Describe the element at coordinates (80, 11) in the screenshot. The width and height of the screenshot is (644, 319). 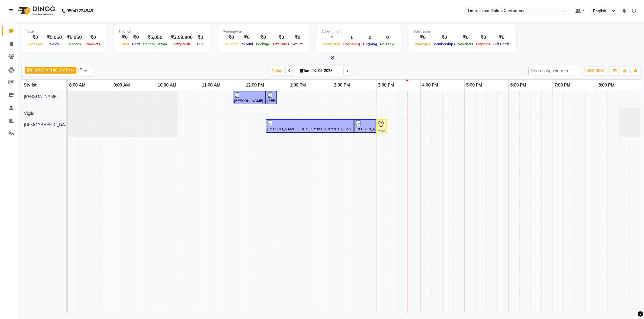
I see `b: 08047224946` at that location.